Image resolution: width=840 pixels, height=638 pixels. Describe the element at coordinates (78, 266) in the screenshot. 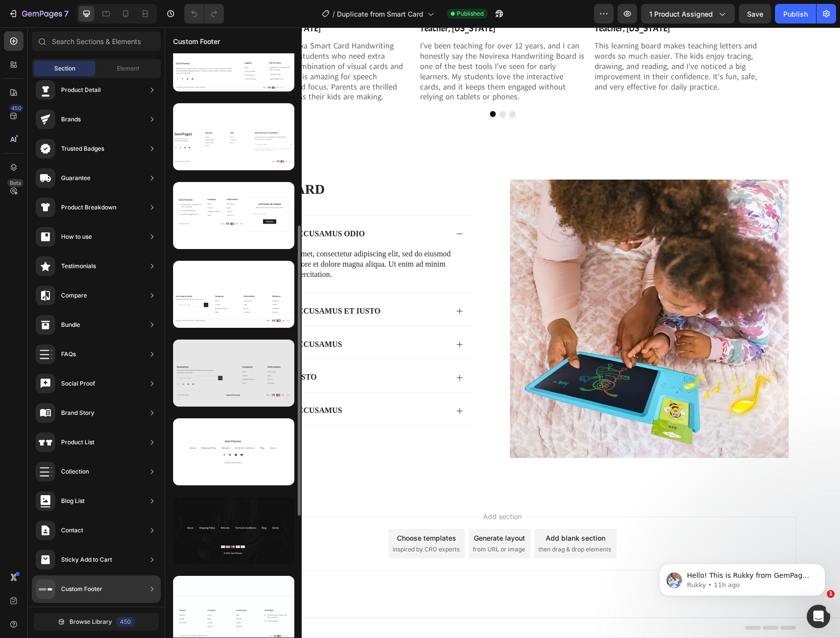

I see `div: Testimonials` at that location.